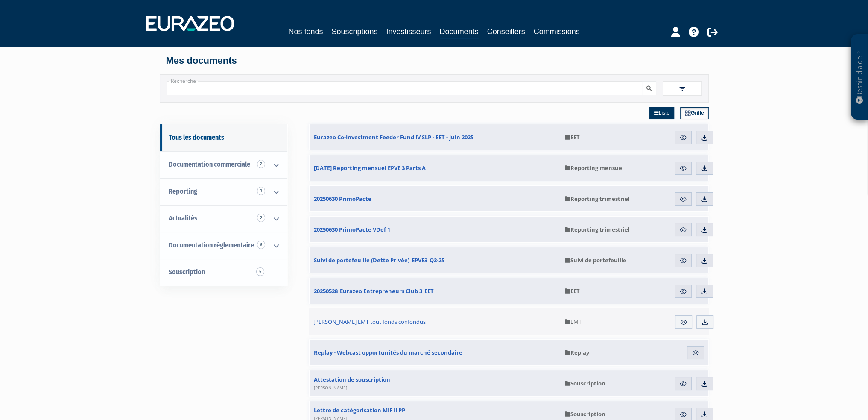 The height and width of the screenshot is (420, 868). I want to click on a: Commissions, so click(556, 31).